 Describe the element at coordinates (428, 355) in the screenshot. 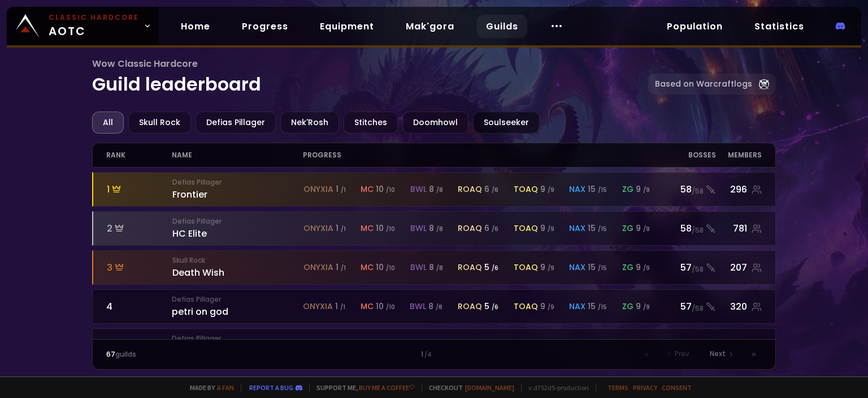

I see `small: / 4` at that location.